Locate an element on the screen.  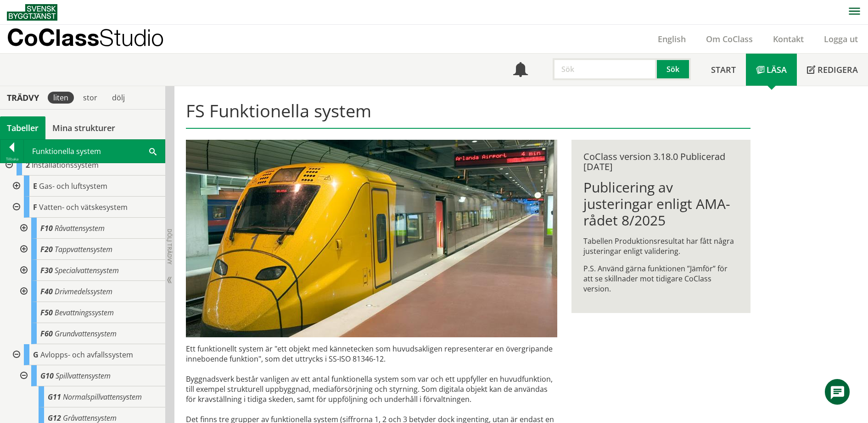
a: English is located at coordinates (671, 39).